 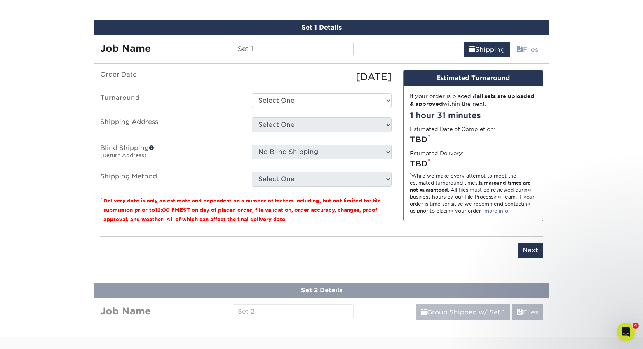 What do you see at coordinates (126, 48) in the screenshot?
I see `strong: Job Name` at bounding box center [126, 48].